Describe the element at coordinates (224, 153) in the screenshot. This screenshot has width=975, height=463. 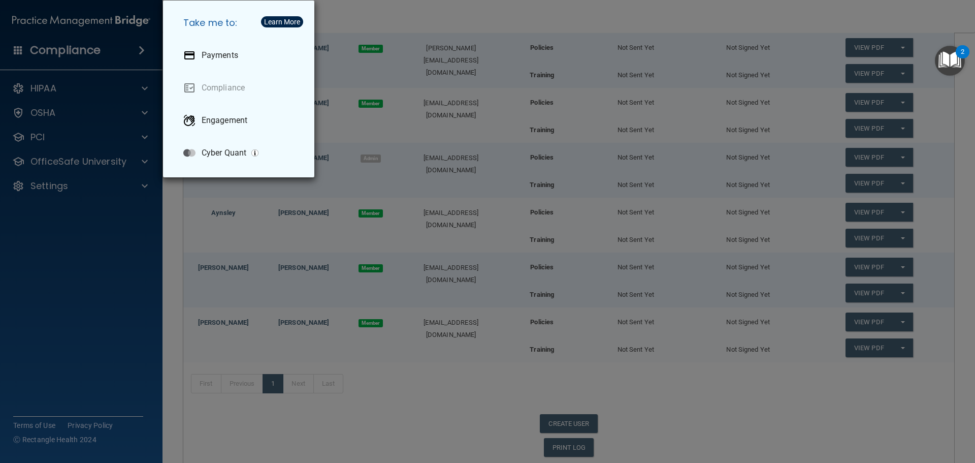
I see `p: Cyber Quant` at that location.